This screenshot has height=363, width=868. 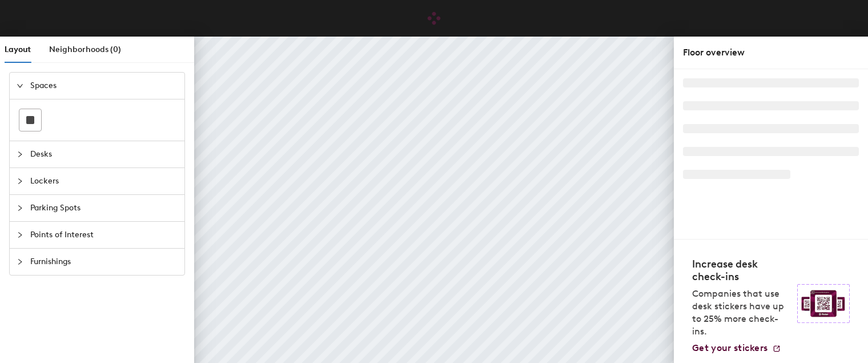 What do you see at coordinates (741, 312) in the screenshot?
I see `p: Companies that use desk stickers have up to 25% more check-ins.` at bounding box center [741, 312].